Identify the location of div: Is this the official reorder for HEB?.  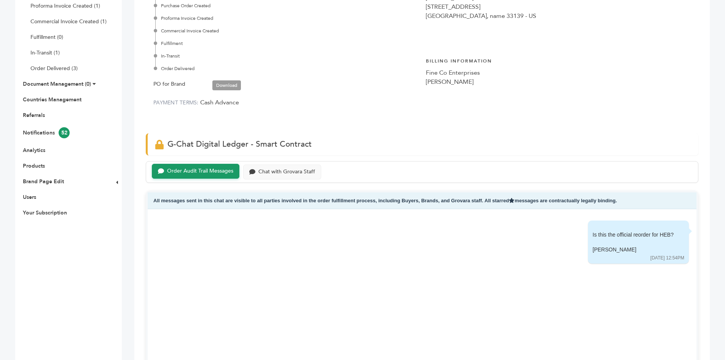
(633, 242).